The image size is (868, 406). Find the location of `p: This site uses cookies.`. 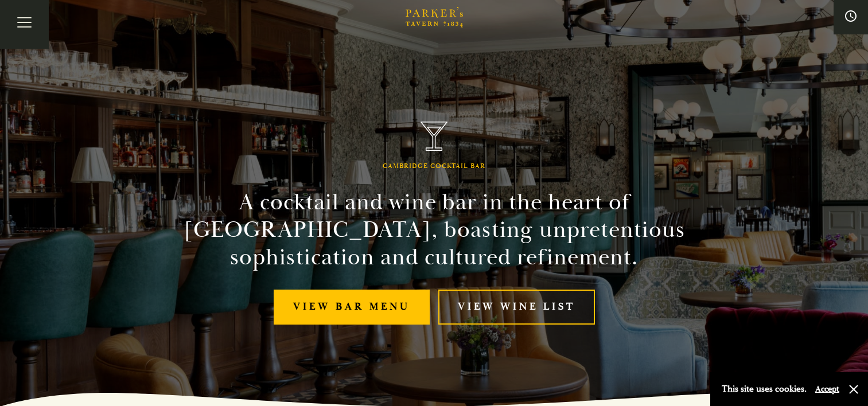

p: This site uses cookies. is located at coordinates (765, 389).